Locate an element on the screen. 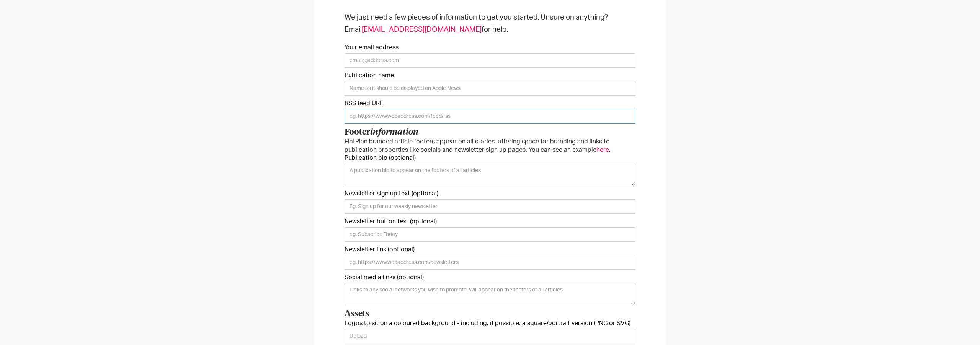 This screenshot has height=345, width=980. input: eg. https://www.webaddress.com/newsletters is located at coordinates (490, 263).